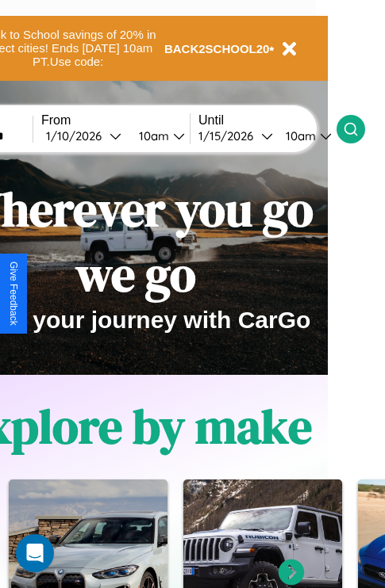 Image resolution: width=385 pixels, height=588 pixels. I want to click on label: Until, so click(267, 121).